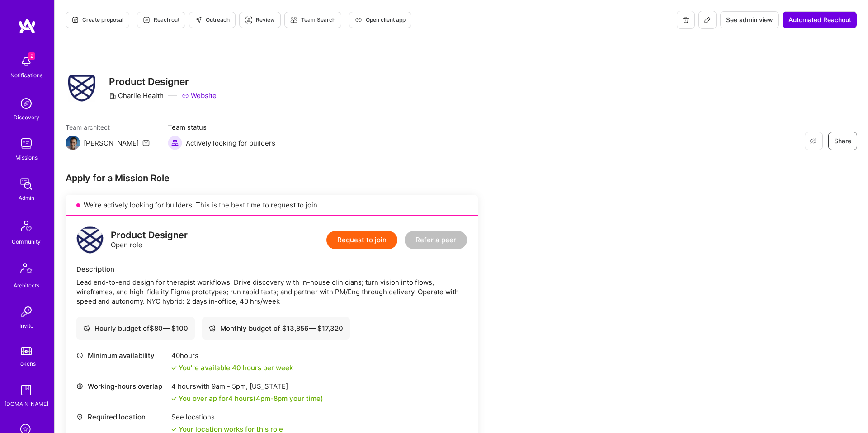  Describe the element at coordinates (362, 240) in the screenshot. I see `button: Request to join` at that location.